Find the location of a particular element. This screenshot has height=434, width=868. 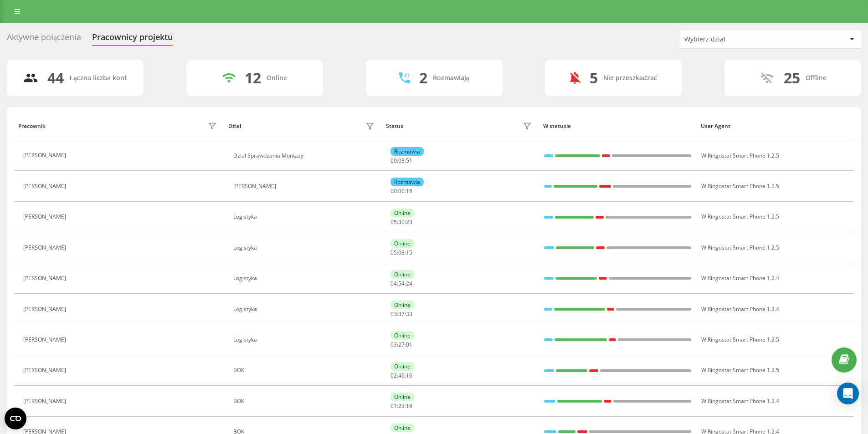

div: 12 is located at coordinates (253, 78).